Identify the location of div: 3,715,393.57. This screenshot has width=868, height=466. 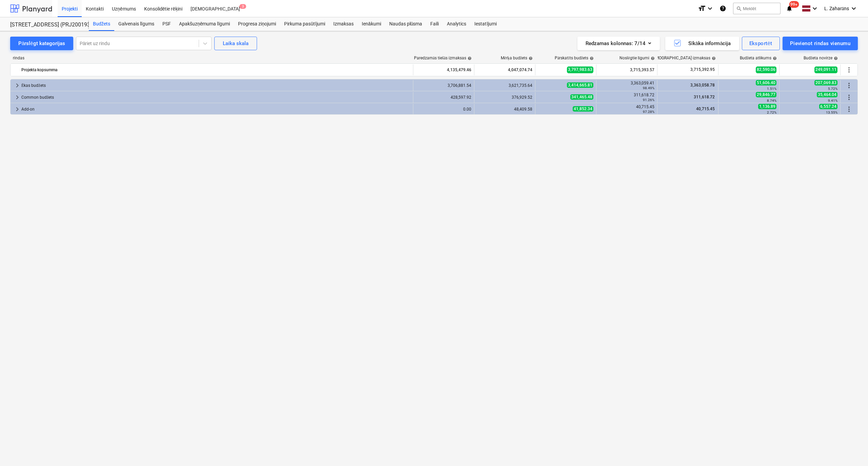
(626, 70).